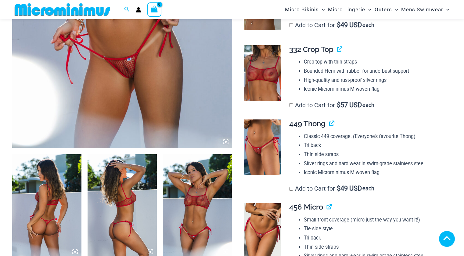 The image size is (464, 256). I want to click on span: 449 Thong, so click(307, 123).